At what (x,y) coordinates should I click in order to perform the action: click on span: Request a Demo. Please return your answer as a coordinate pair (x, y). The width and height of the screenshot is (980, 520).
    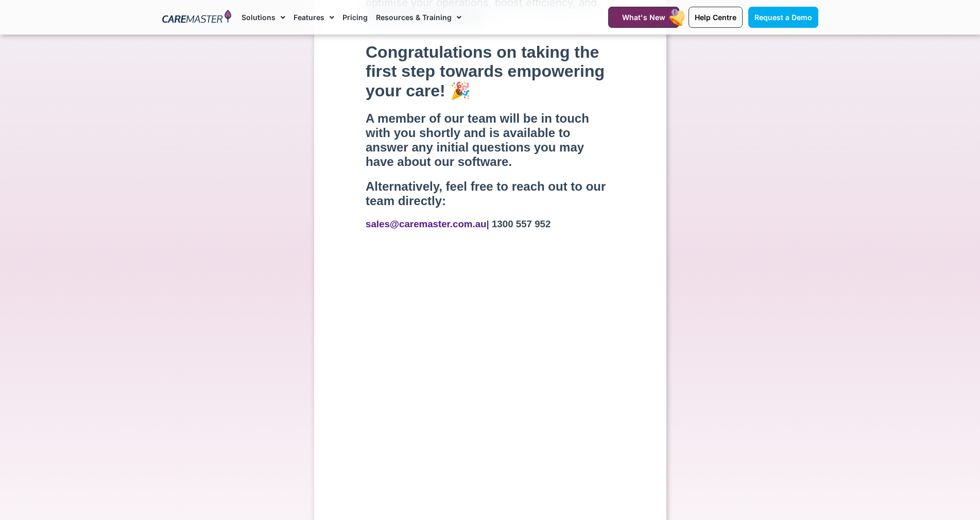
    Looking at the image, I should click on (783, 17).